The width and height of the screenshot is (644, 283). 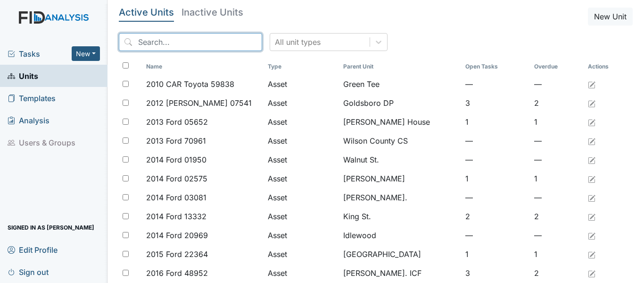 I want to click on span: Tasks, so click(x=40, y=53).